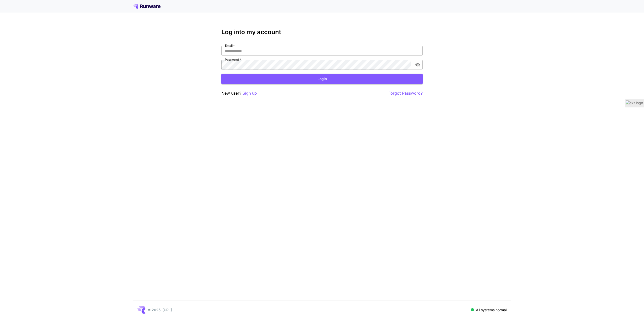 The image size is (644, 319). Describe the element at coordinates (491, 310) in the screenshot. I see `p: All systems normal` at that location.